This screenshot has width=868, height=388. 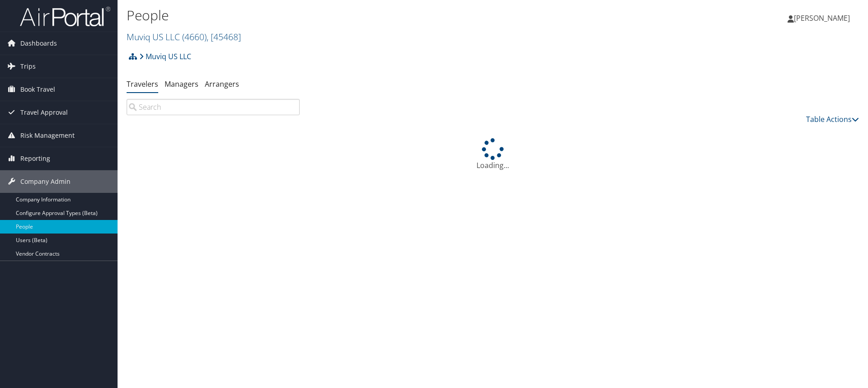 I want to click on span: Travel Approval, so click(x=43, y=112).